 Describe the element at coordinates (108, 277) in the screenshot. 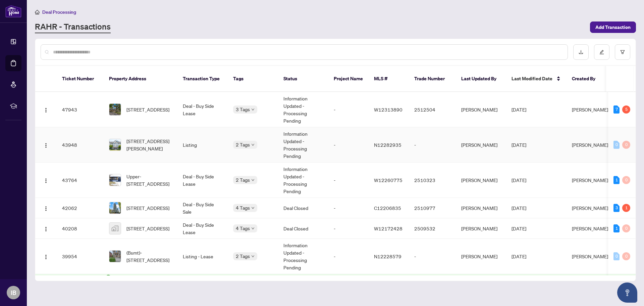

I see `span: check-circle` at that location.